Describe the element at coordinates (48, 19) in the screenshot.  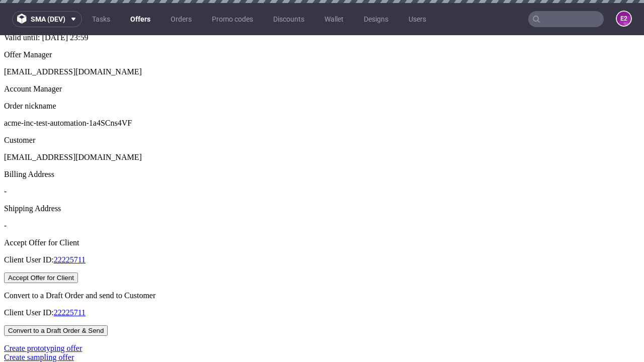
I see `span: sma (dev)` at that location.